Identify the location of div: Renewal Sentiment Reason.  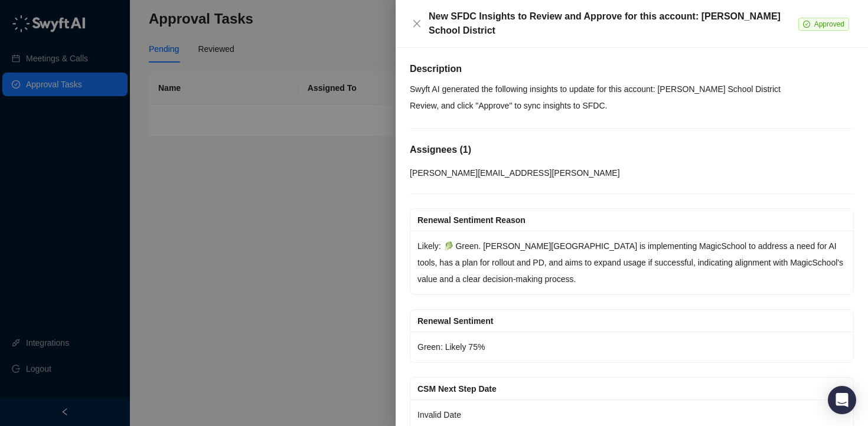
(632, 220).